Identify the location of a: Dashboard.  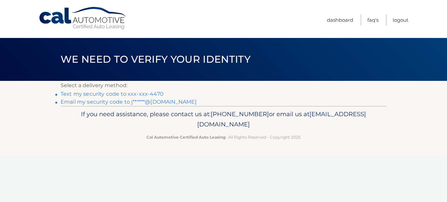
(340, 20).